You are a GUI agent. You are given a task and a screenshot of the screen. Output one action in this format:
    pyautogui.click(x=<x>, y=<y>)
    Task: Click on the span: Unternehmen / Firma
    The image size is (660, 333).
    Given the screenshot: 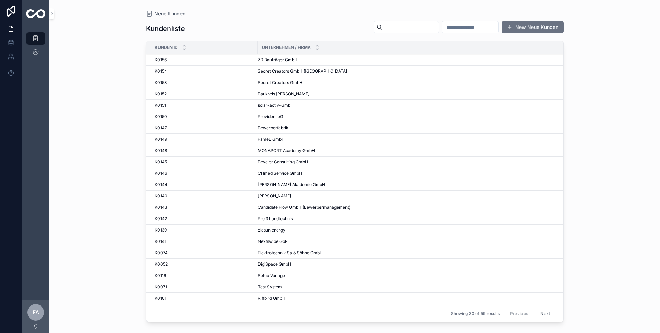 What is the action you would take?
    pyautogui.click(x=286, y=47)
    